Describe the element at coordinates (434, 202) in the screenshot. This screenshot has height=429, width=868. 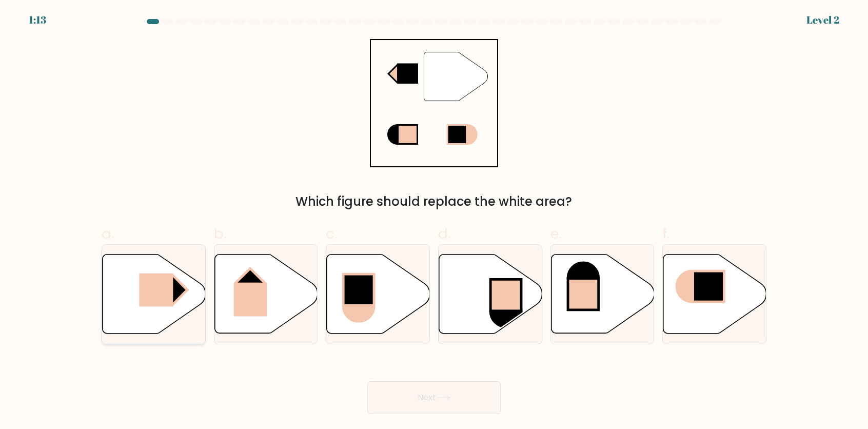
I see `div: Which figure should replace the white area?` at that location.